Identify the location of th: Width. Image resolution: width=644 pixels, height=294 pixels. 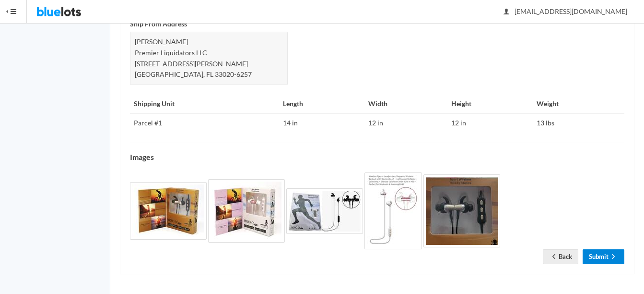
(406, 104).